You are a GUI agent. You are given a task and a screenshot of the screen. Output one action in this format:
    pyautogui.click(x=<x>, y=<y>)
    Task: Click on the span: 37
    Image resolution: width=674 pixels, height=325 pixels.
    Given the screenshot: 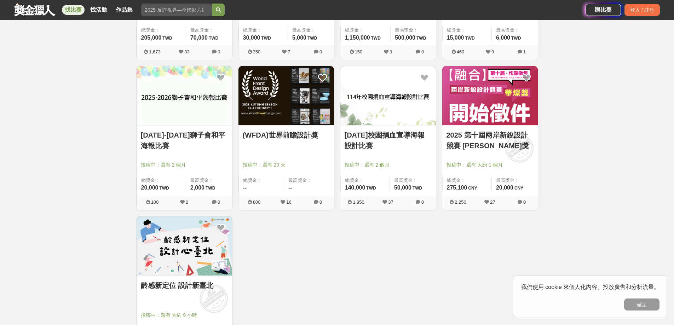 What is the action you would take?
    pyautogui.click(x=391, y=202)
    